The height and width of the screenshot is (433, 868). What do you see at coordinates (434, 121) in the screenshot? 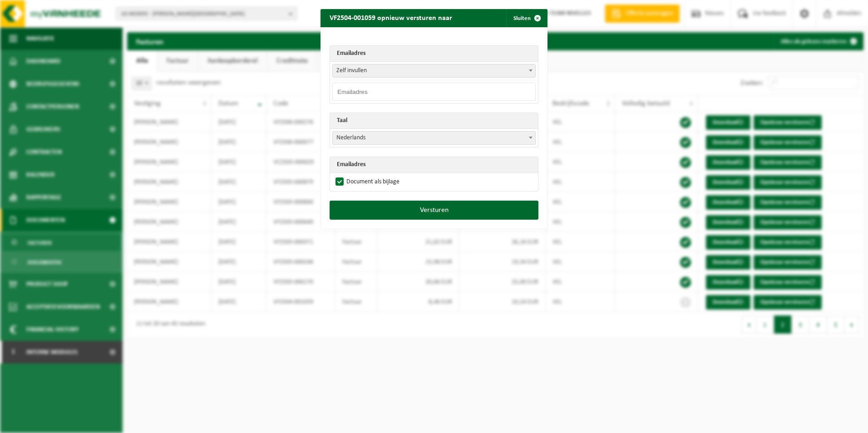
I see `th: Taal` at bounding box center [434, 121].